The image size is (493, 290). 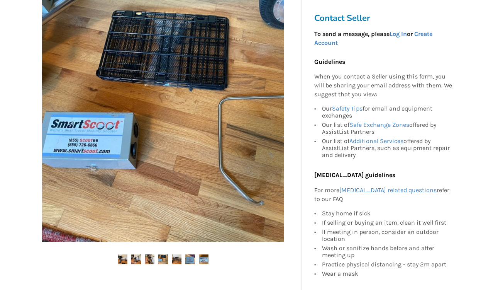 I want to click on div: Practice physical distancing - stay 2m apart, so click(x=387, y=264).